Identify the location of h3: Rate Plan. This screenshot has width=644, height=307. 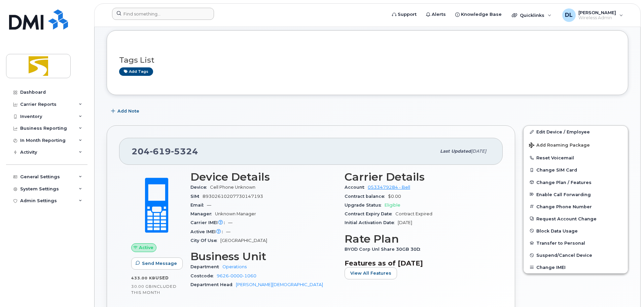
(417, 239).